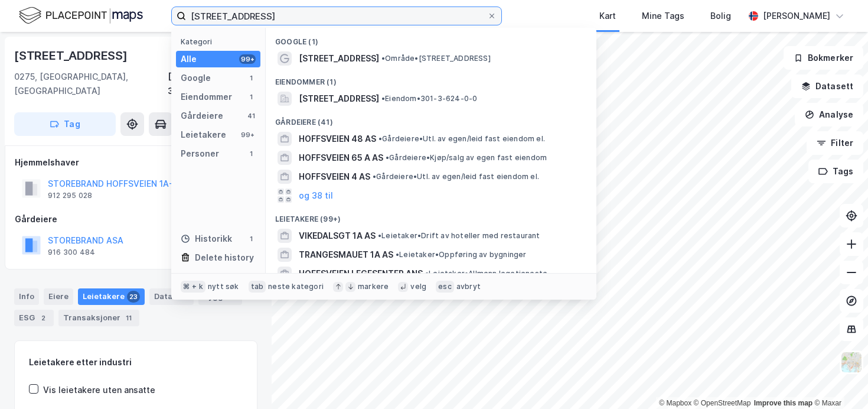 The height and width of the screenshot is (409, 868). What do you see at coordinates (27, 296) in the screenshot?
I see `div: Info` at bounding box center [27, 296].